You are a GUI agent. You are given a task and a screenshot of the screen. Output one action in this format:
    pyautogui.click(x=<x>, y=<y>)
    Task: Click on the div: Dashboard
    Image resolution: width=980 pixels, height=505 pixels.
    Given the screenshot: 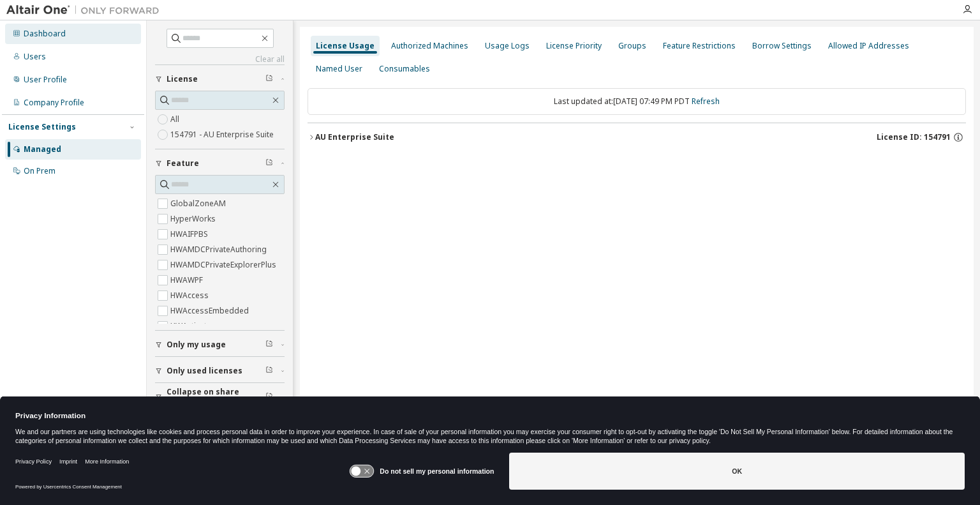 What is the action you would take?
    pyautogui.click(x=45, y=34)
    